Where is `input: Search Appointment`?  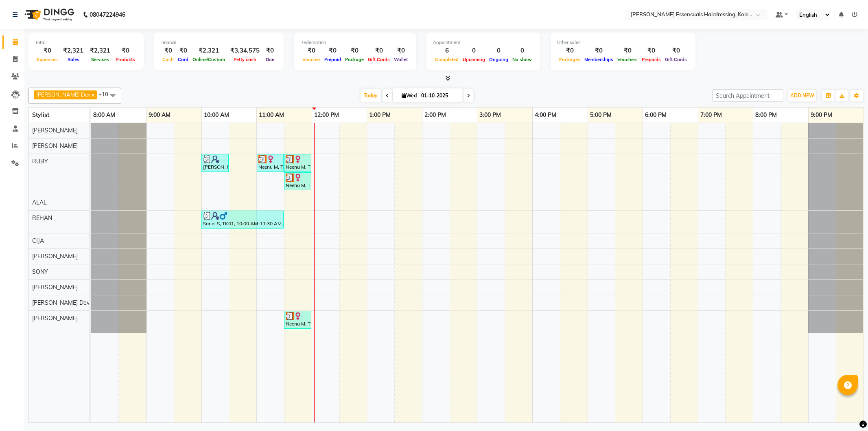
input: Search Appointment is located at coordinates (748, 95).